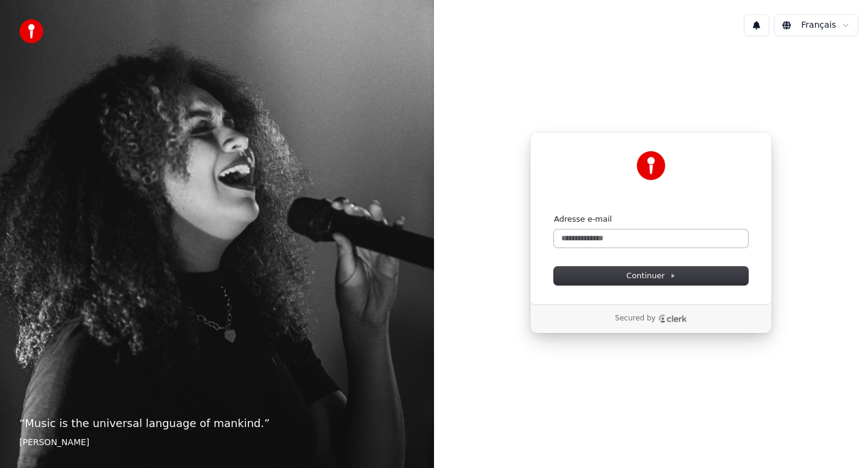 The image size is (868, 468). What do you see at coordinates (583, 219) in the screenshot?
I see `label: Adresse e-mail` at bounding box center [583, 219].